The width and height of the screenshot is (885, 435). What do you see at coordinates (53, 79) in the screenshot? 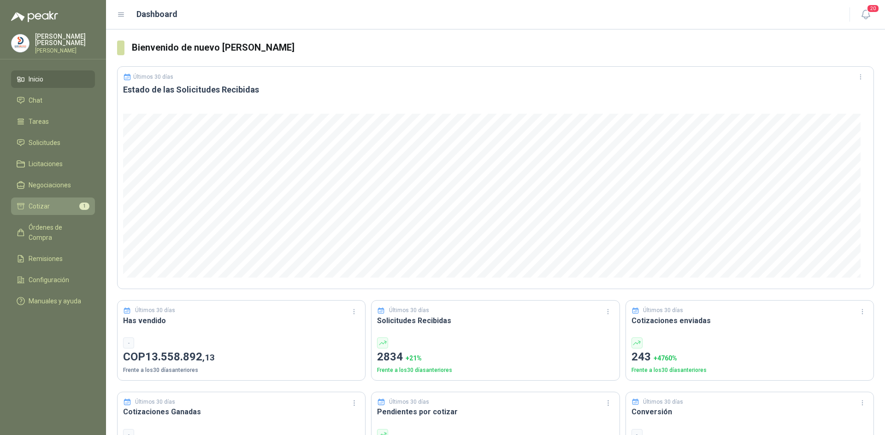
I see `a: Inicio` at bounding box center [53, 79].